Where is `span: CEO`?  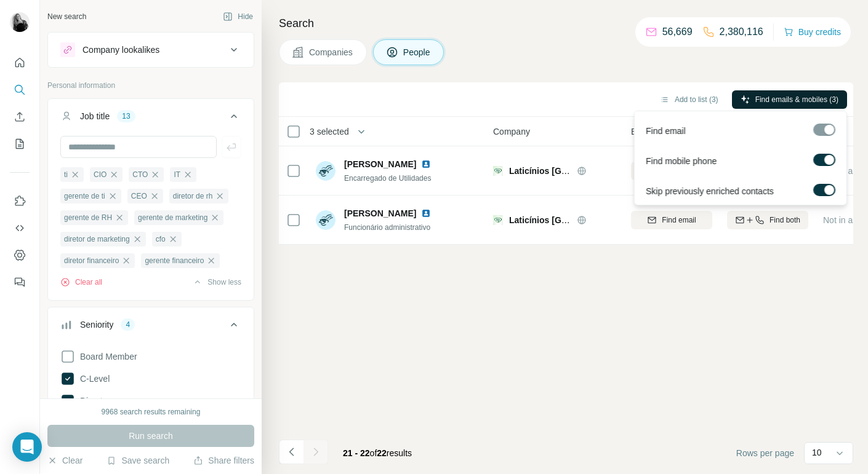 span: CEO is located at coordinates (139, 196).